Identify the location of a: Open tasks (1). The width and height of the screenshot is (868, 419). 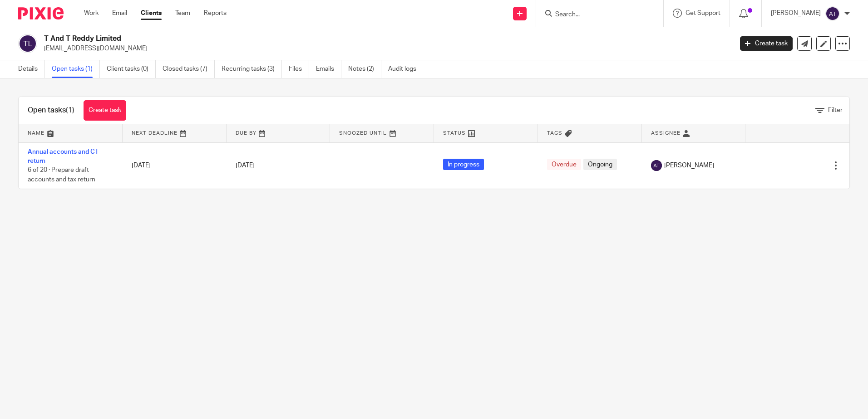
(76, 69).